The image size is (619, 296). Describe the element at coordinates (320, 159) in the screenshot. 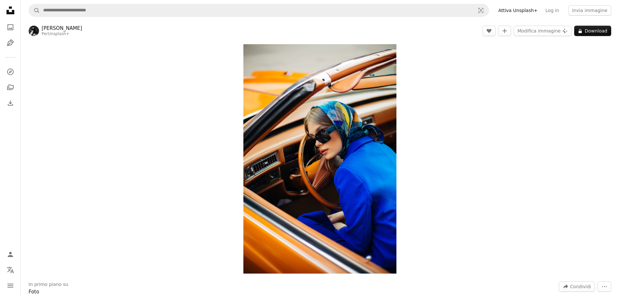

I see `button: Ingrandisci questa immagine` at that location.